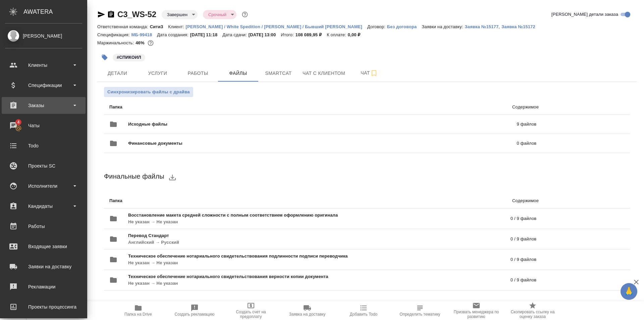  What do you see at coordinates (337, 35) in the screenshot?
I see `p: К оплате:` at bounding box center [337, 35].